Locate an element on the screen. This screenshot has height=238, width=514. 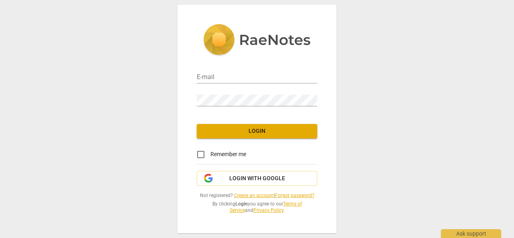
span: By clicking you agree to our and . is located at coordinates (257, 207).